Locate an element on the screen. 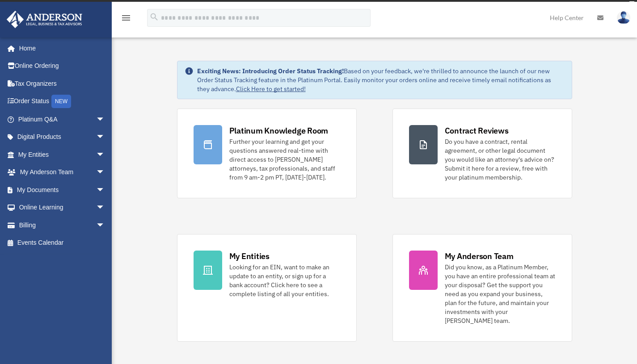 The width and height of the screenshot is (637, 364). a: My Entities Looking for an EIN, want to make an update to an entity, or sign up for a bank accoun... is located at coordinates (267, 288).